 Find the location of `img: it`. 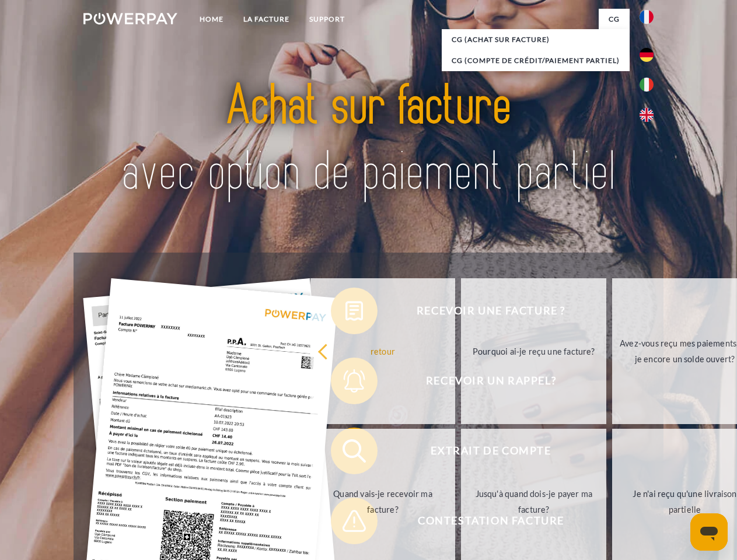

img: it is located at coordinates (646, 85).